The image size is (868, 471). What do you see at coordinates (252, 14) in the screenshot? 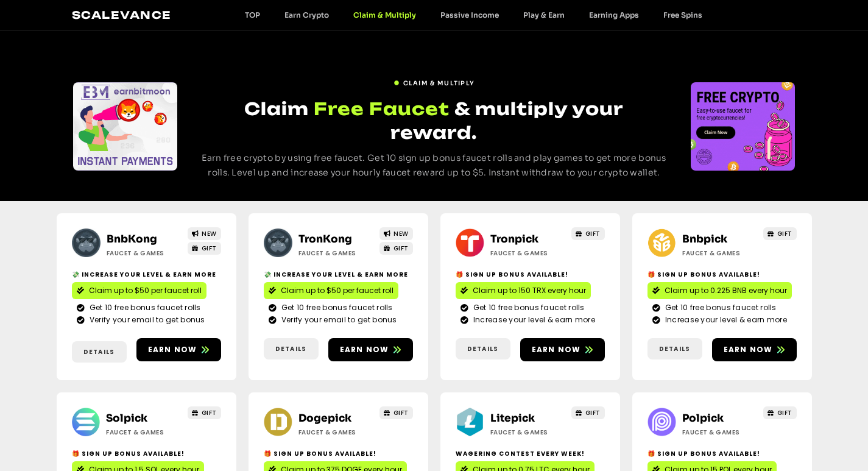
I see `a: TOP` at bounding box center [252, 14].